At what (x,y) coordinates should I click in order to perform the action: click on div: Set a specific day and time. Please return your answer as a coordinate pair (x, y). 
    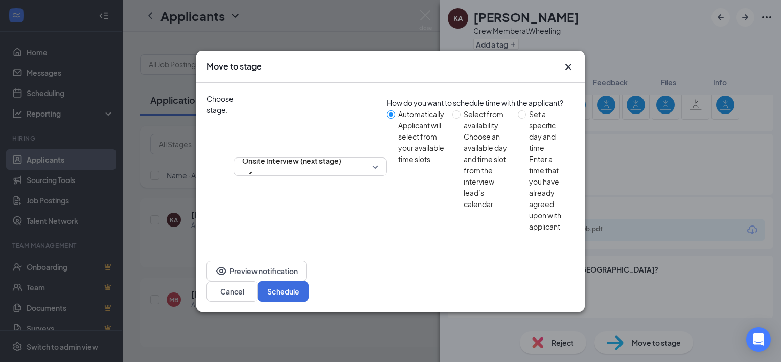
    Looking at the image, I should click on (547, 131).